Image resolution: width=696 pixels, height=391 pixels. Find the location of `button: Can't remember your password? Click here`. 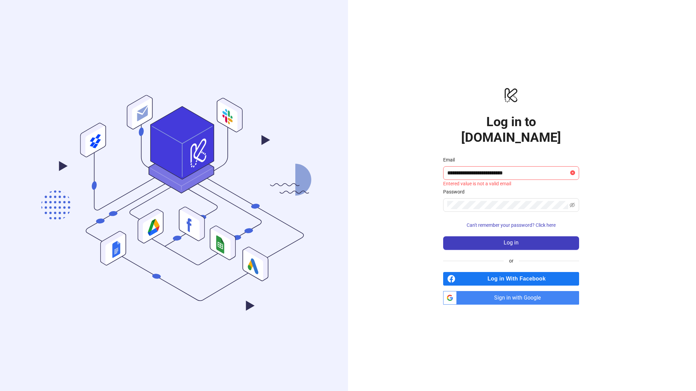

button: Can't remember your password? Click here is located at coordinates (511, 225).